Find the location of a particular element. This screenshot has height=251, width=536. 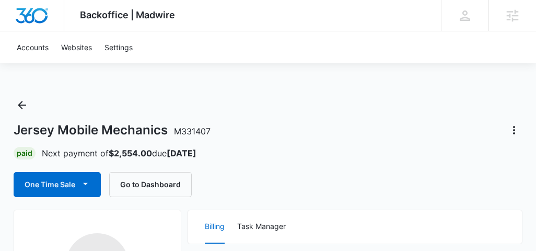

button: One Time Sale is located at coordinates (57, 184).